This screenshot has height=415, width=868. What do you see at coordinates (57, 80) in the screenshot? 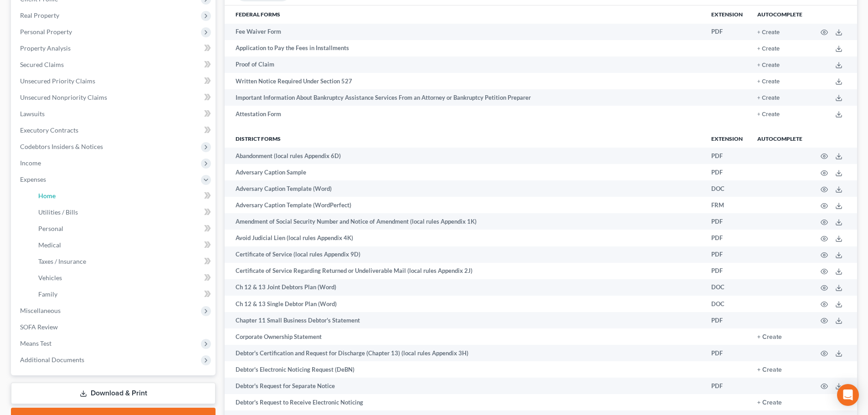
I see `span: Unsecured Priority Claims` at bounding box center [57, 80].